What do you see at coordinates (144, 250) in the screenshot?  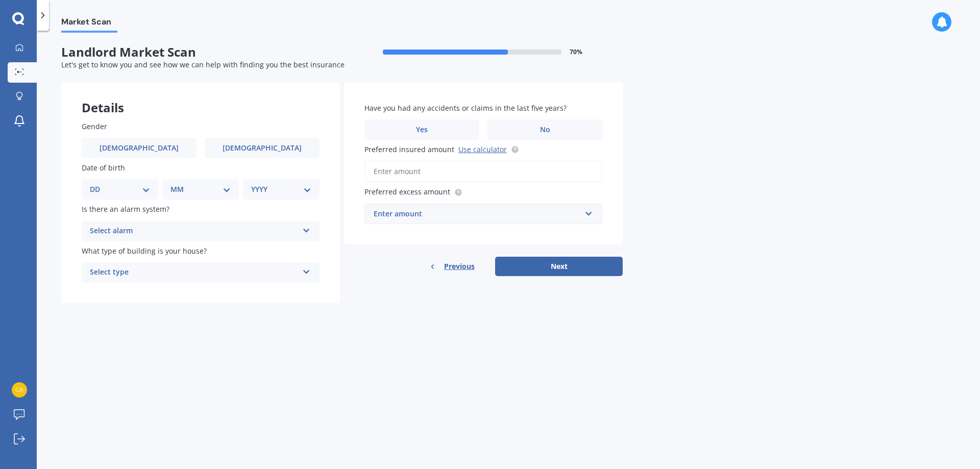 I see `span: What type of building is your house?` at bounding box center [144, 250].